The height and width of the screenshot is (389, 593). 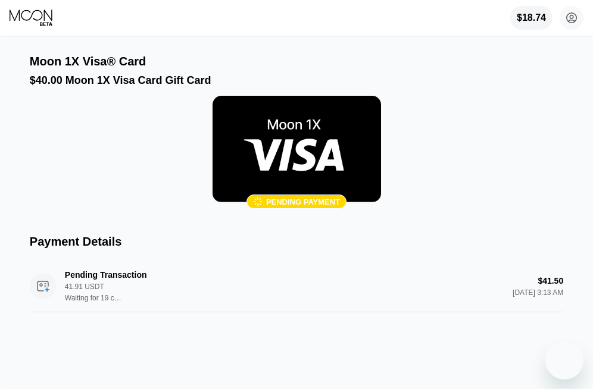 I want to click on div: Pending payment, so click(x=303, y=202).